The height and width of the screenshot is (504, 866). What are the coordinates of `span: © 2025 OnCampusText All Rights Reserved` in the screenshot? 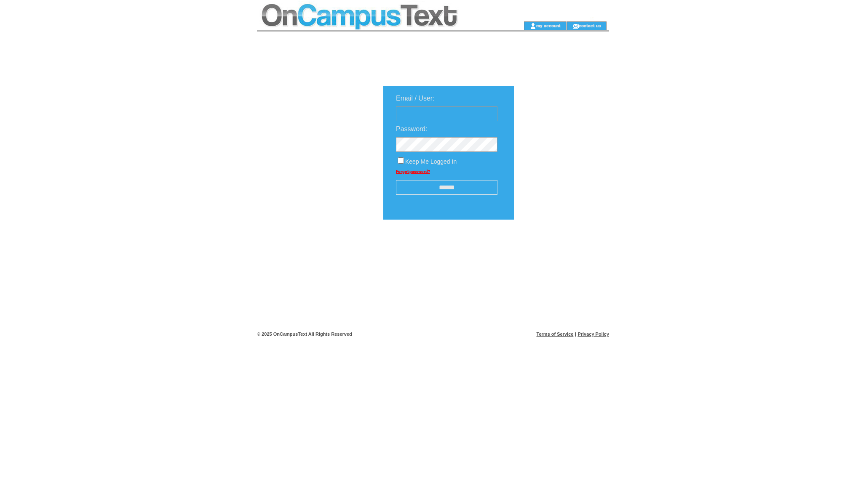 It's located at (304, 334).